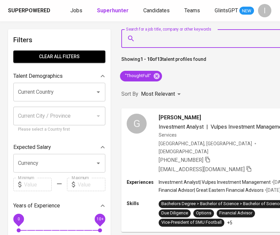 This screenshot has height=235, width=280. I want to click on a: Jobs, so click(77, 11).